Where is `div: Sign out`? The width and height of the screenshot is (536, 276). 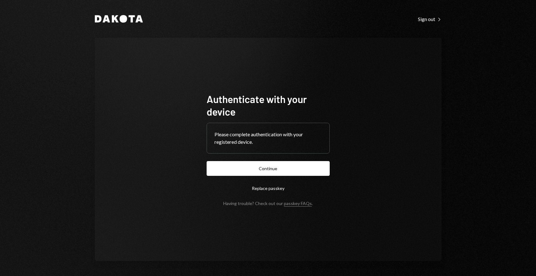 div: Sign out is located at coordinates (429, 19).